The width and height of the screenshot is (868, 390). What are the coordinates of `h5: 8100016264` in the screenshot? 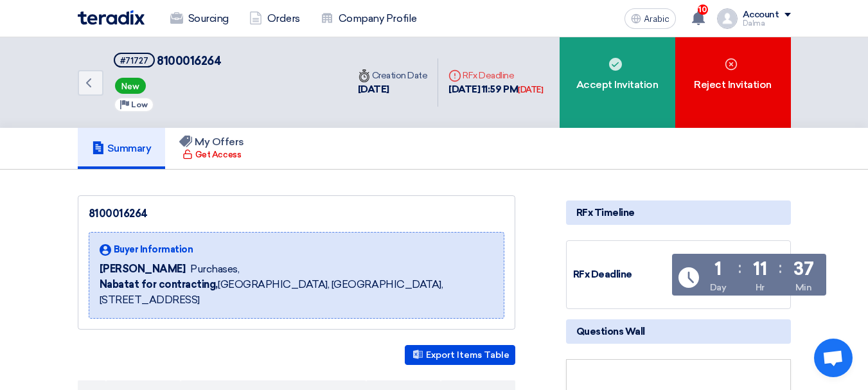 It's located at (167, 60).